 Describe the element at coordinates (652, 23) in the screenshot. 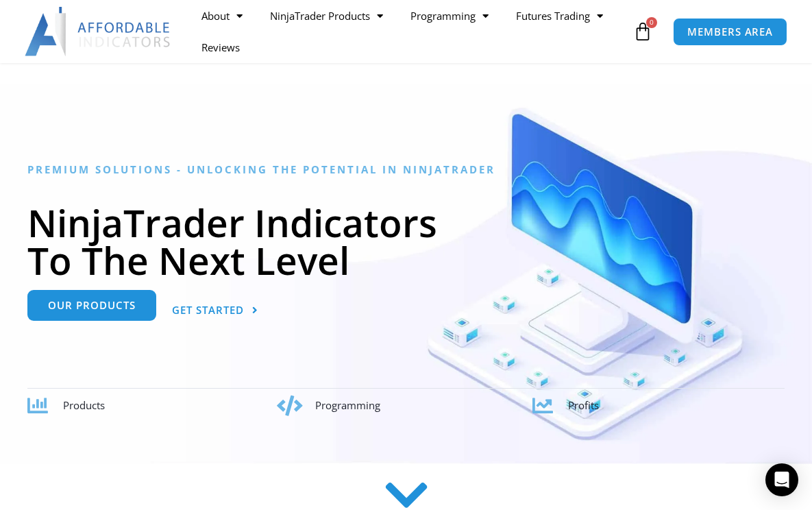

I see `span: 0` at that location.